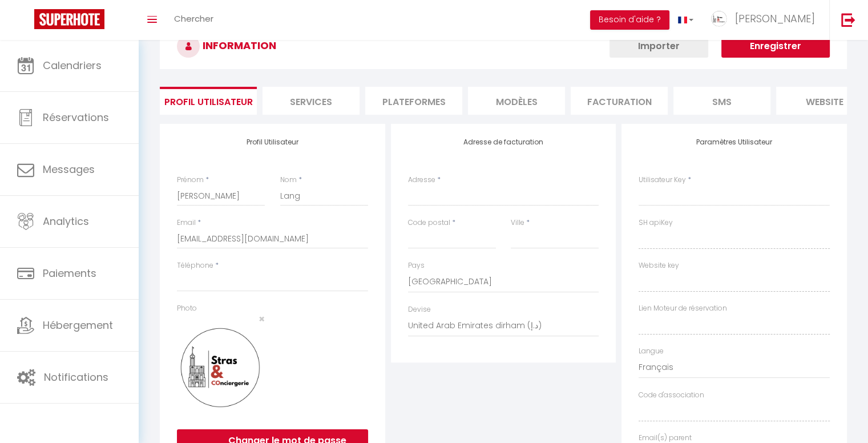  I want to click on label: Ville, so click(518, 222).